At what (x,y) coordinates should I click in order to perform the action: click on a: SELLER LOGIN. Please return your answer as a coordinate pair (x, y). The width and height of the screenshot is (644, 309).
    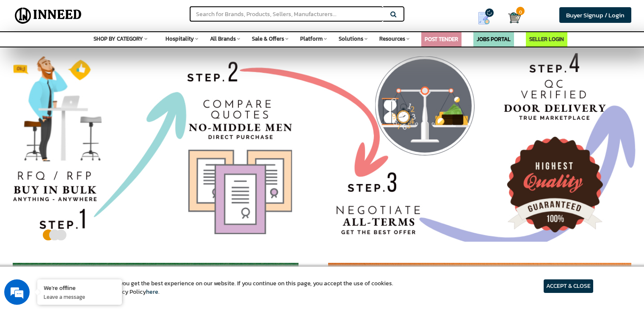
    Looking at the image, I should click on (547, 39).